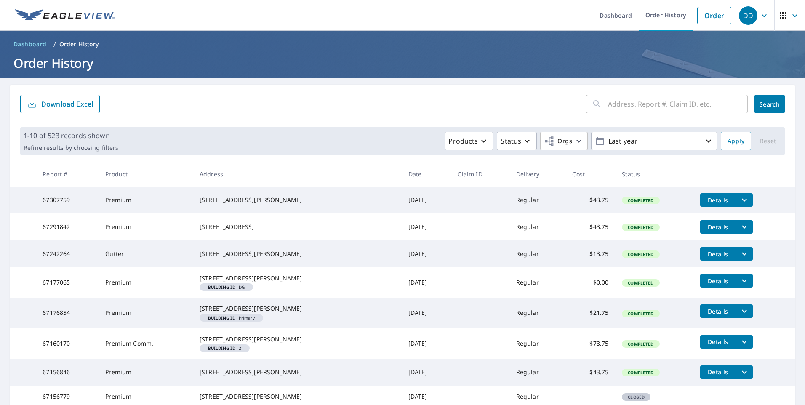  I want to click on span: DG, so click(226, 287).